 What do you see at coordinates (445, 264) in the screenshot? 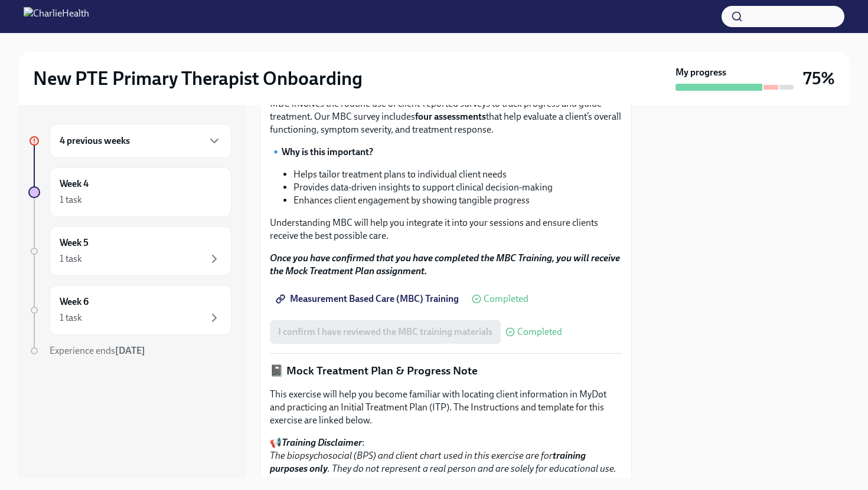
I see `strong: Once you have confirmed that you have completed the MBC Training, you will receive the Mock Treat...` at bounding box center [445, 264].